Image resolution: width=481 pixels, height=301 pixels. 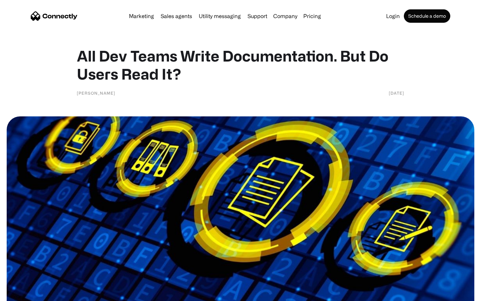 I want to click on a: Marketing, so click(x=141, y=16).